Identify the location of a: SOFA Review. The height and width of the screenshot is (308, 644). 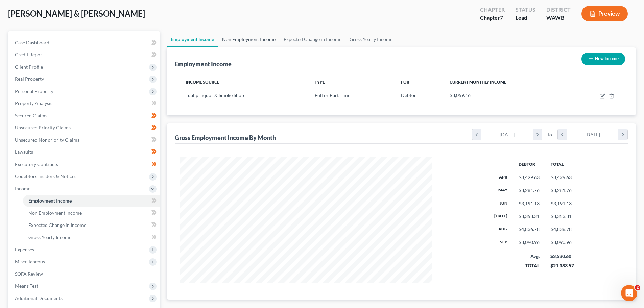
(84, 274).